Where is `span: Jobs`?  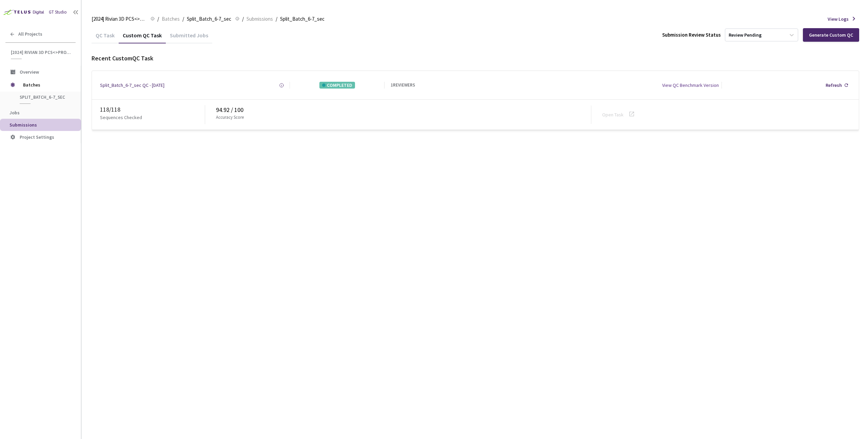
span: Jobs is located at coordinates (14, 113).